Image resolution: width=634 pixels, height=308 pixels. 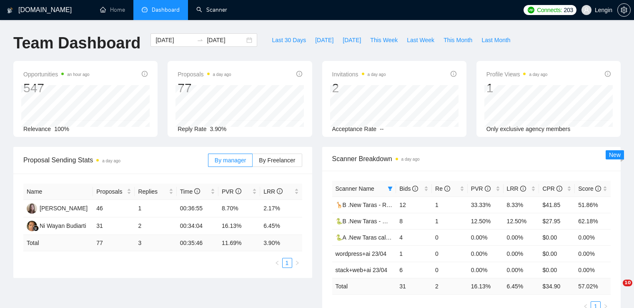 I want to click on th: Name, so click(x=58, y=191).